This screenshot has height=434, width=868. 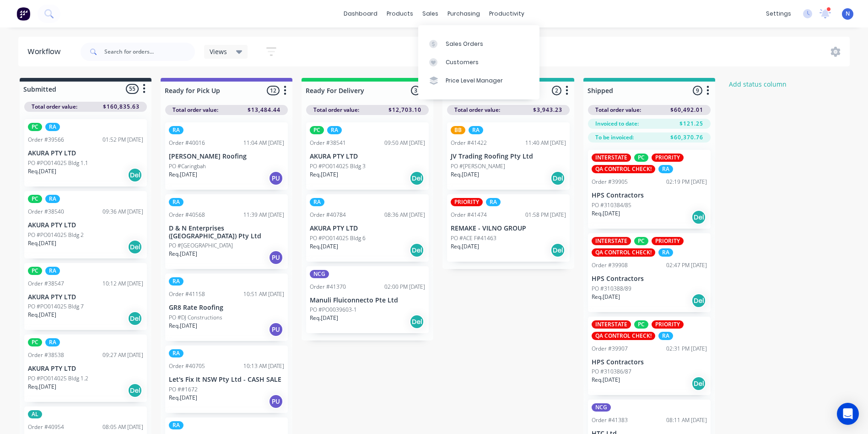 I want to click on p: PO #ACE F#41463, so click(x=474, y=238).